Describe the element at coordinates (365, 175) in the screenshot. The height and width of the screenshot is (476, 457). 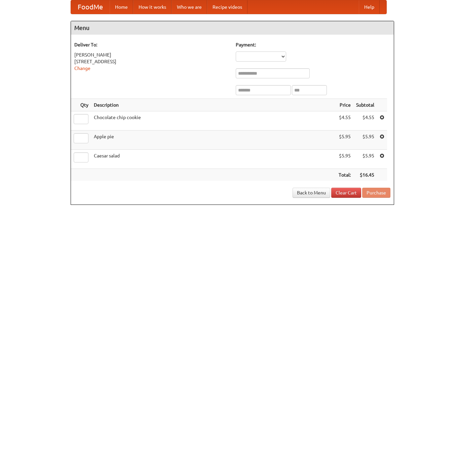
I see `th: $16.45` at that location.